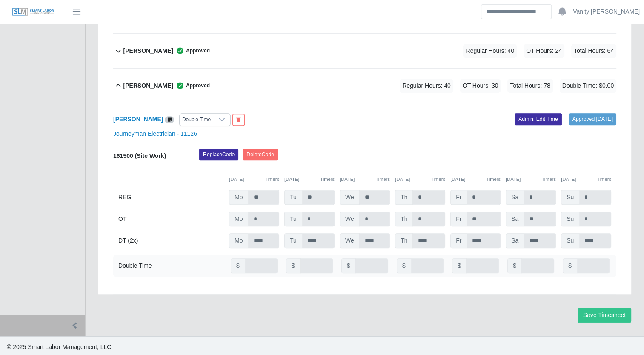 The image size is (644, 355). Describe the element at coordinates (171, 240) in the screenshot. I see `div: DT (2x)` at that location.